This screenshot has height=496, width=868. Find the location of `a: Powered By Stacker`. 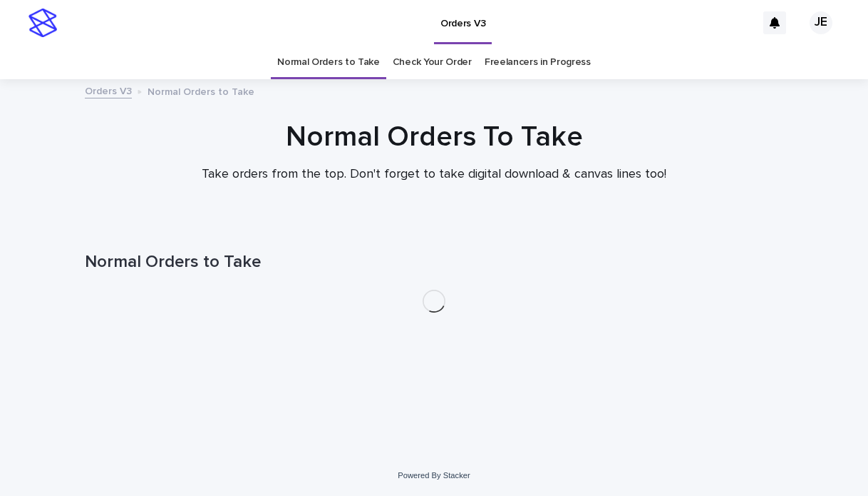

a: Powered By Stacker is located at coordinates (434, 475).